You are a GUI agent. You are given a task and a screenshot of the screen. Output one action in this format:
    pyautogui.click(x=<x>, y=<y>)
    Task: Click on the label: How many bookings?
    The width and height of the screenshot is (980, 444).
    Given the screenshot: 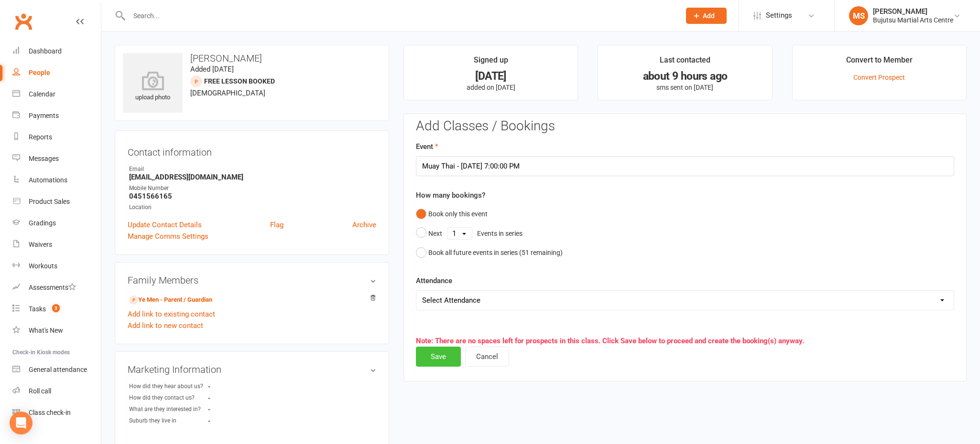 What is the action you would take?
    pyautogui.click(x=450, y=195)
    